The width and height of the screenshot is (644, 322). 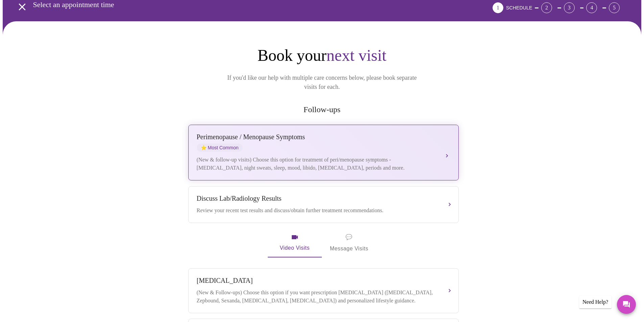 I want to click on h2: Follow-ups, so click(x=322, y=109).